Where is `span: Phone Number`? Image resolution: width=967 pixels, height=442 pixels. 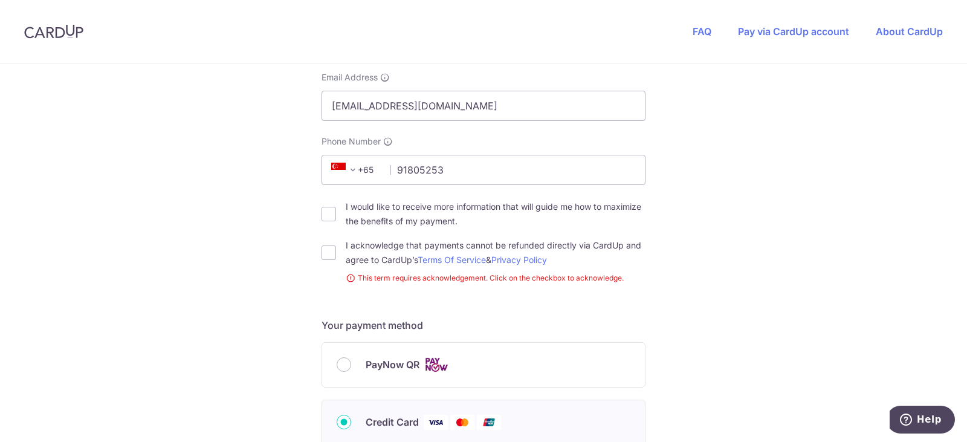
span: Phone Number is located at coordinates (351, 141).